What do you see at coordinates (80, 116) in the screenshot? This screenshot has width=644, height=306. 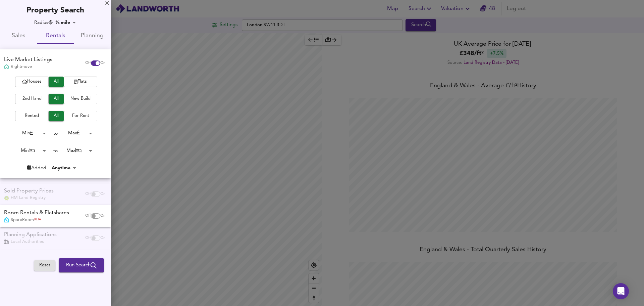 I see `span: For Rent` at bounding box center [80, 116].